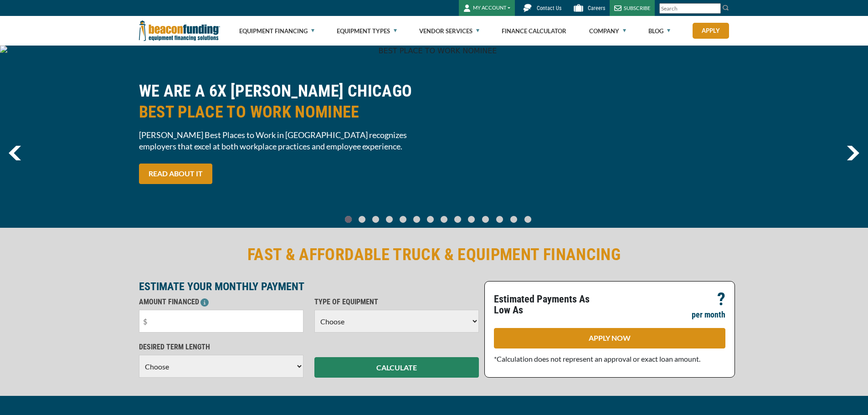  Describe the element at coordinates (376, 219) in the screenshot. I see `a: Go To Slide 2` at that location.